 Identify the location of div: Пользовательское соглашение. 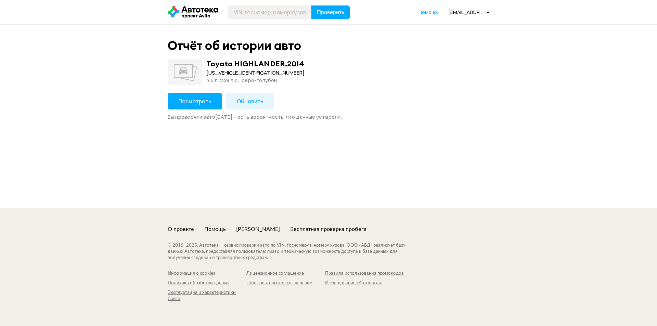
(286, 283).